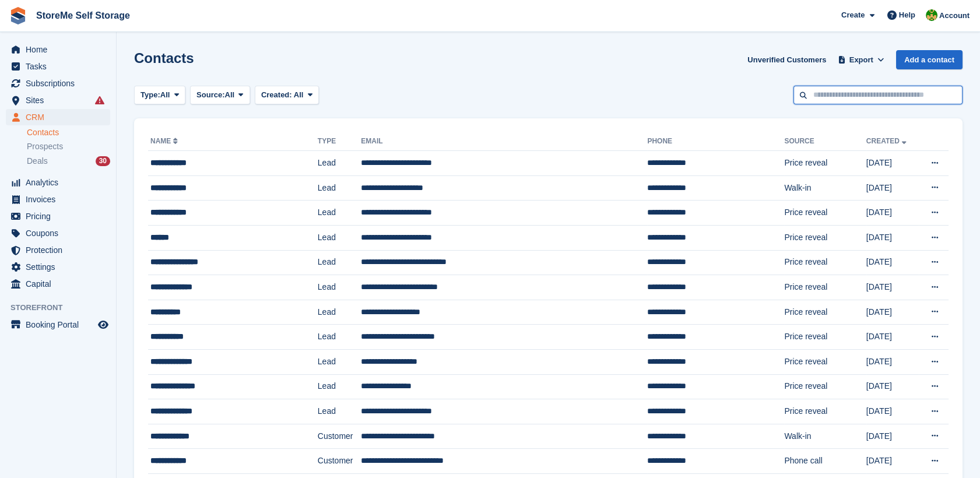 The height and width of the screenshot is (478, 980). What do you see at coordinates (102, 160) in the screenshot?
I see `div: 30` at bounding box center [102, 160].